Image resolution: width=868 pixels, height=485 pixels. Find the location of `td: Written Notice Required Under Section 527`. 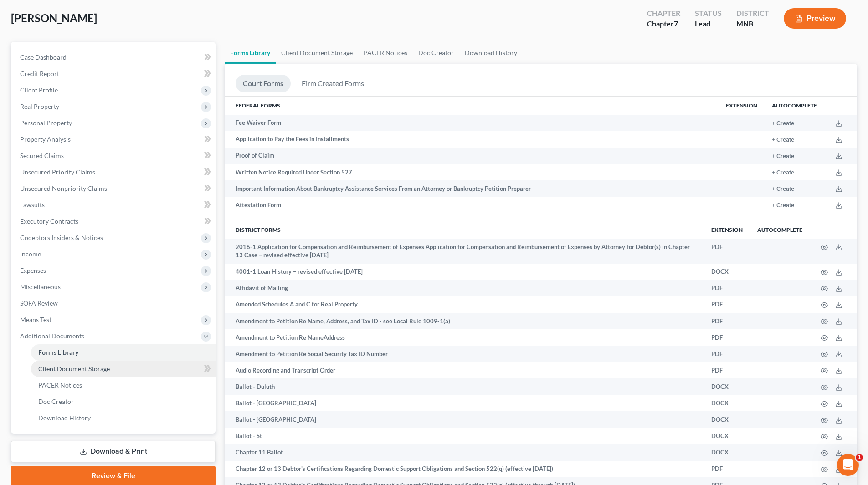

td: Written Notice Required Under Section 527 is located at coordinates (472, 172).